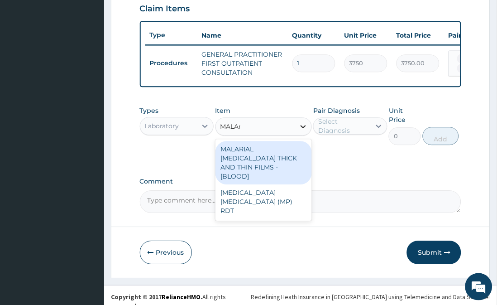 The height and width of the screenshot is (305, 497). What do you see at coordinates (366, 35) in the screenshot?
I see `th: Unit Price` at bounding box center [366, 35].